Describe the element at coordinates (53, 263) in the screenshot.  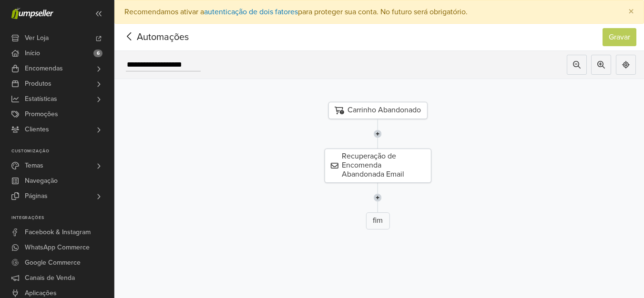
I see `span: Google Commerce` at that location.